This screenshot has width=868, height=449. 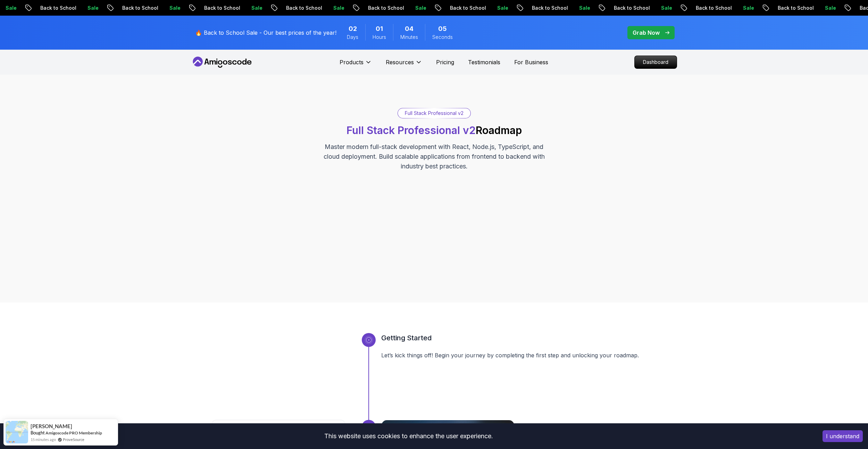 What do you see at coordinates (38, 432) in the screenshot?
I see `span: Bought` at bounding box center [38, 432].